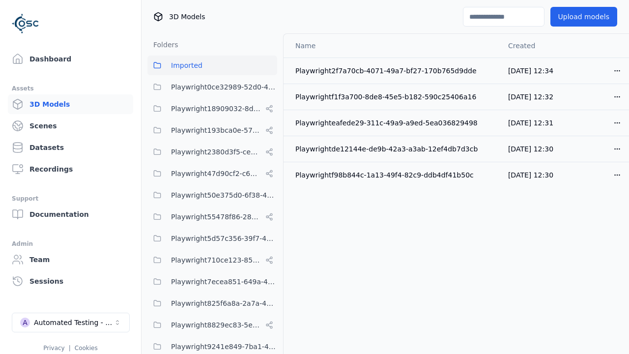 This screenshot has width=629, height=354. Describe the element at coordinates (70, 214) in the screenshot. I see `a: Documentation` at that location.